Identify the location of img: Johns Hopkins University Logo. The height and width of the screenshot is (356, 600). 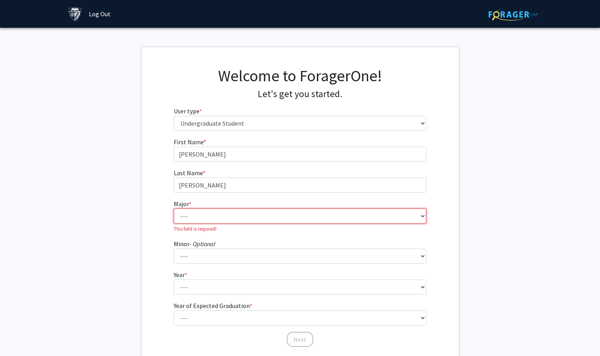
(75, 14).